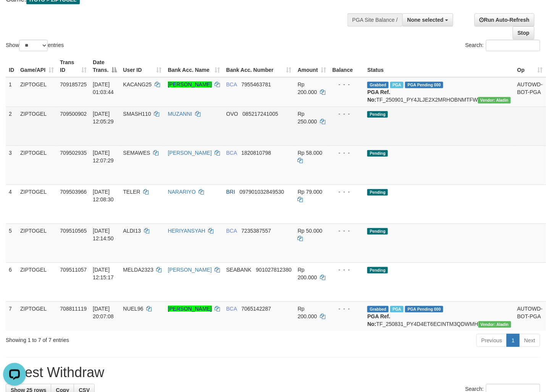 The height and width of the screenshot is (392, 546). Describe the element at coordinates (73, 270) in the screenshot. I see `span: 709511057` at that location.